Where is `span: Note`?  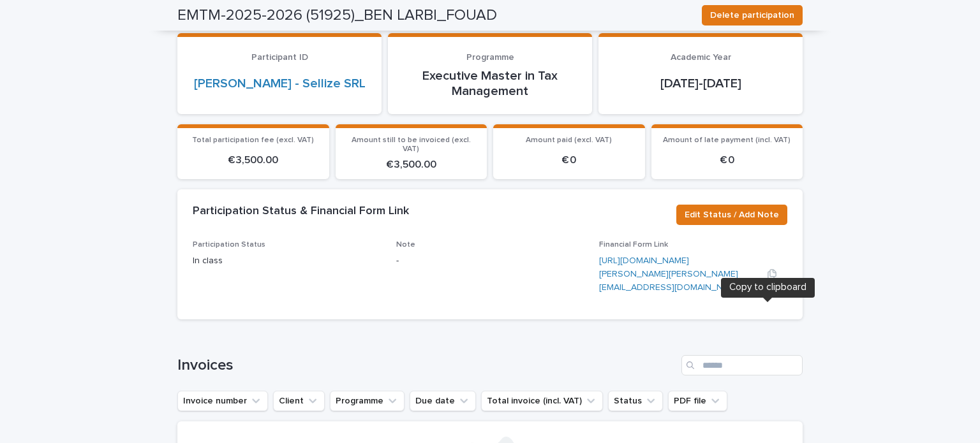
span: Note is located at coordinates (406, 244).